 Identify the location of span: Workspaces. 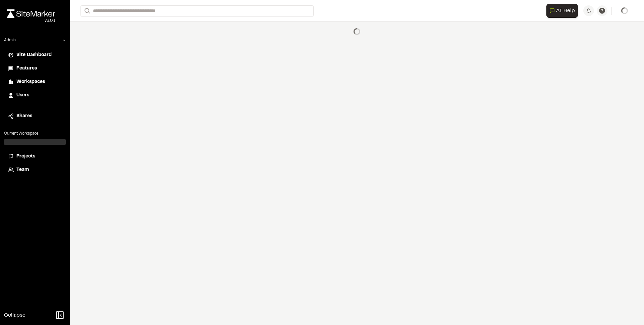
(31, 82).